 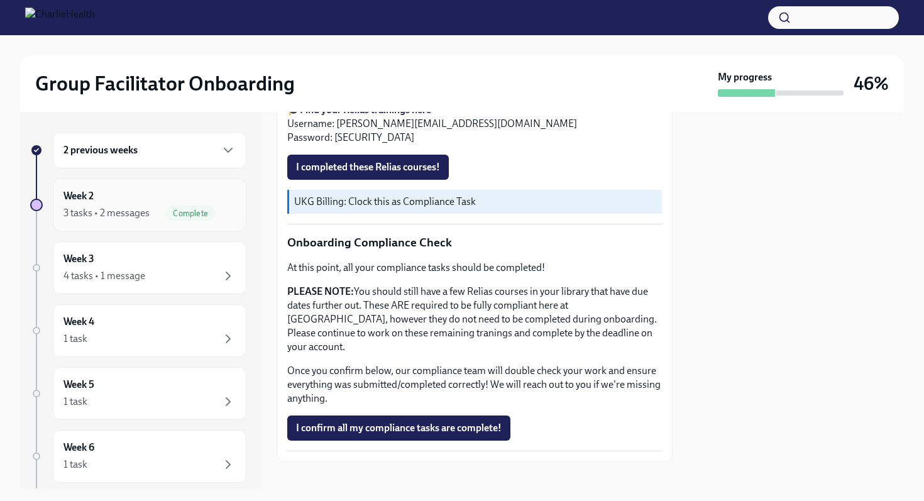 I want to click on strong: PLEASE NOTE:, so click(x=321, y=291).